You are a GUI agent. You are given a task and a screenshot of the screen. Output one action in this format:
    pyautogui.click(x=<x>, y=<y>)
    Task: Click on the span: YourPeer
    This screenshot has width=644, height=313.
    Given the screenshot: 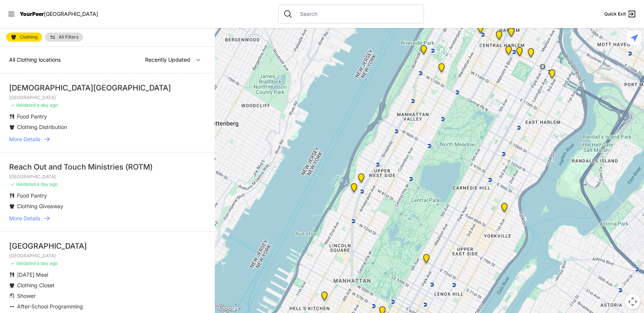 What is the action you would take?
    pyautogui.click(x=32, y=14)
    